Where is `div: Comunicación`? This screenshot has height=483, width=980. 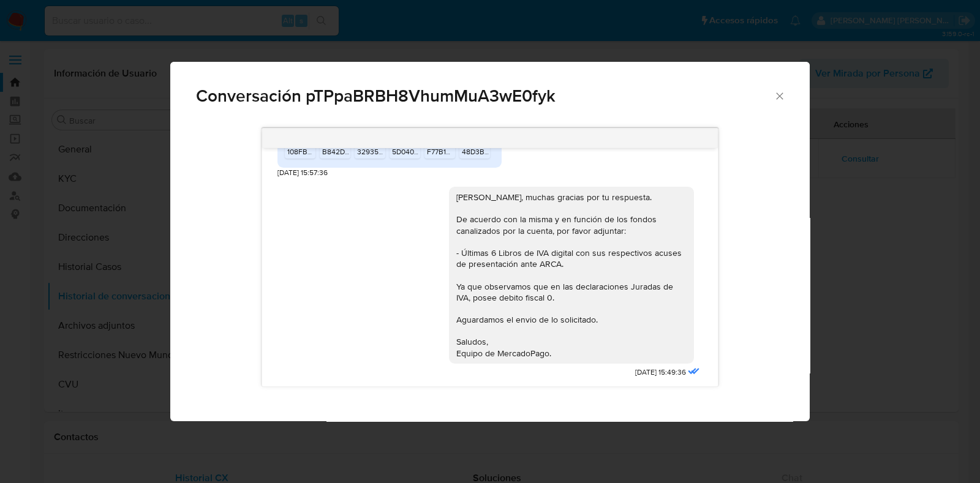 div: Comunicación is located at coordinates (490, 242).